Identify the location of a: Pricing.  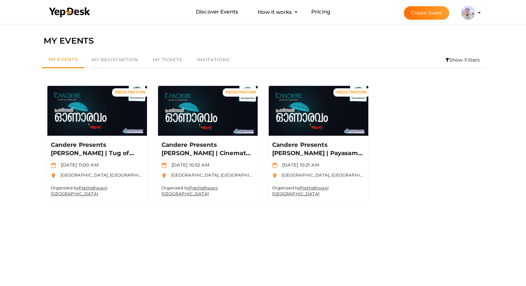
(321, 12).